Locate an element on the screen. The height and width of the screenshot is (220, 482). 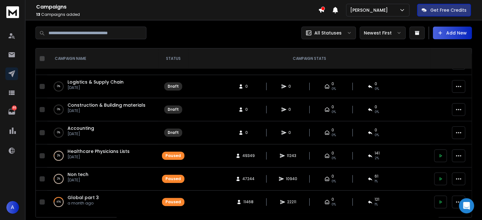
a: Construction & Building materials is located at coordinates (106, 105).